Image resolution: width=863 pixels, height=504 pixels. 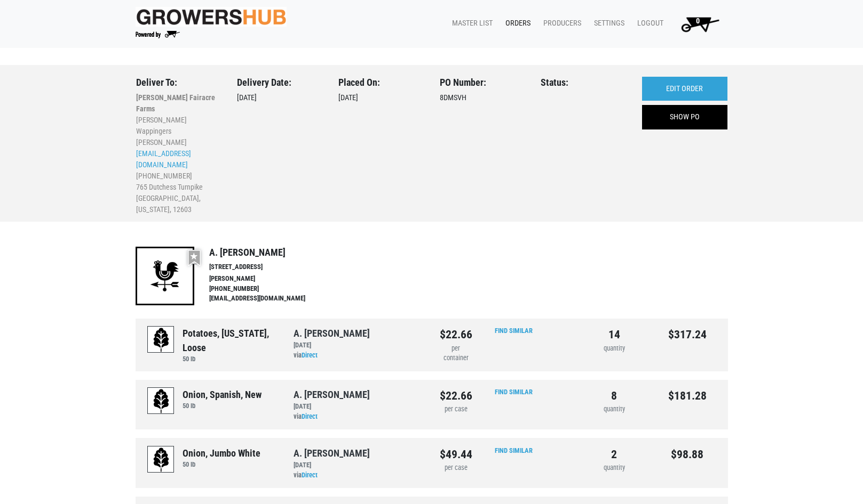 What do you see at coordinates (280, 82) in the screenshot?
I see `h3: Delivery Date:` at bounding box center [280, 82].